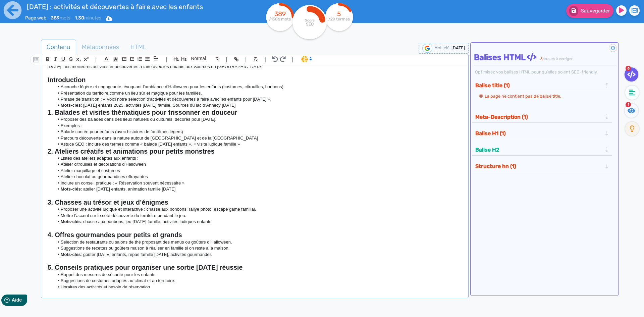  What do you see at coordinates (122, 7) in the screenshot?
I see `input: title` at bounding box center [122, 7].